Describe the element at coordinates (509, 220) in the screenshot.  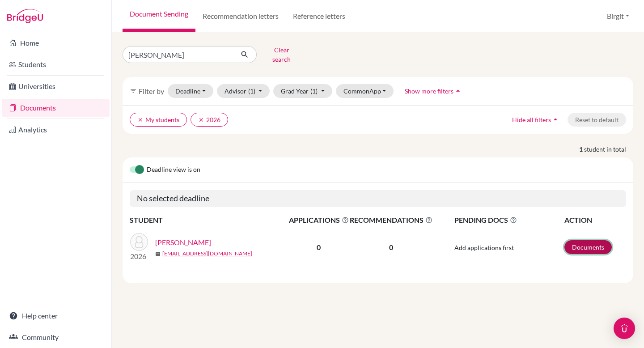
I see `span: PENDING DOCS` at that location.